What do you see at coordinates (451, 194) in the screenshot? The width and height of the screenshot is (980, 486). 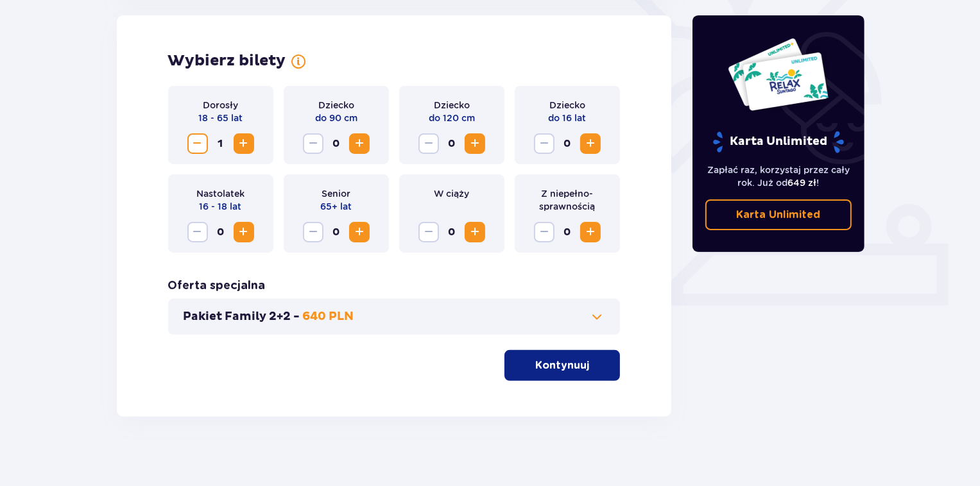 I see `p: W ciąży` at bounding box center [451, 194].